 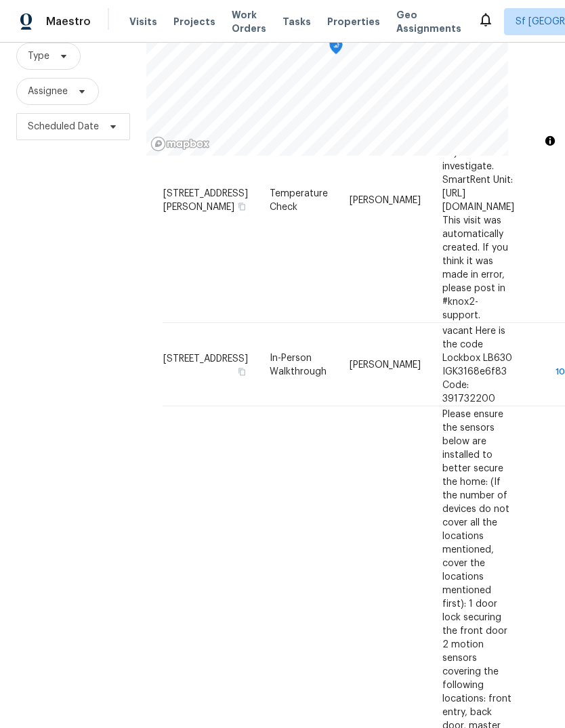 I want to click on span: In-Person Walkthrough, so click(x=298, y=364).